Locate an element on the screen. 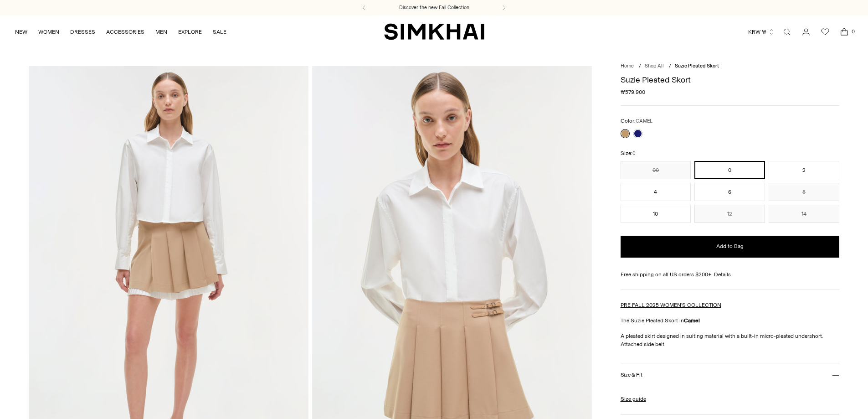 The height and width of the screenshot is (419, 868). nav: breadcrumbs is located at coordinates (730, 66).